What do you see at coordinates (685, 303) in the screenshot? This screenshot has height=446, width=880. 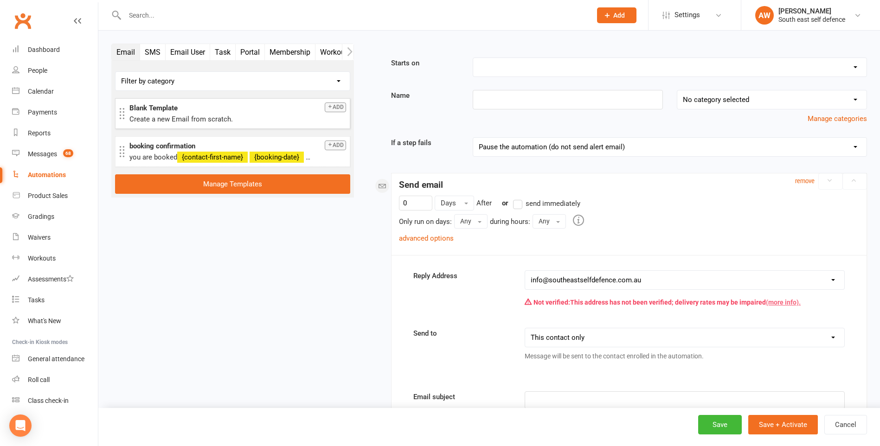 I see `div: This address has not been verified; delivery rates may be impaired` at bounding box center [685, 303].